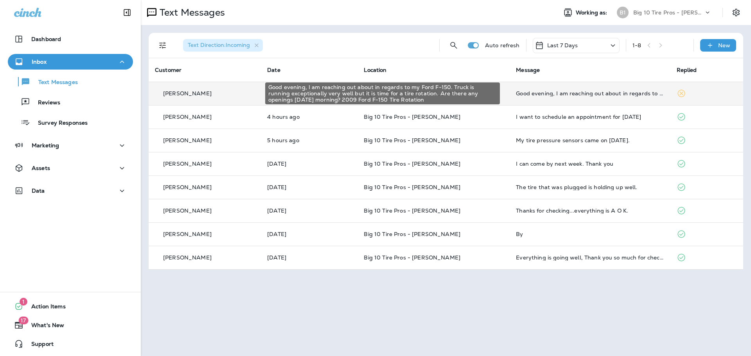  Describe the element at coordinates (309, 211) in the screenshot. I see `p: Aug 11, 2025 12:31 PM` at that location.